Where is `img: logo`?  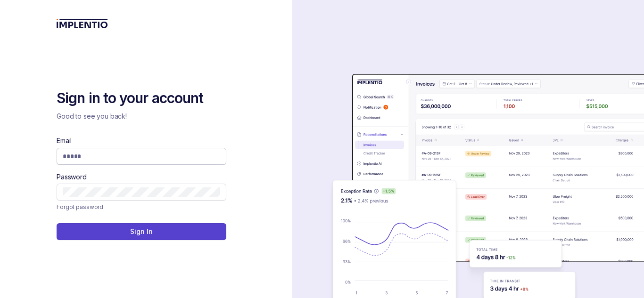 img: logo is located at coordinates (82, 24).